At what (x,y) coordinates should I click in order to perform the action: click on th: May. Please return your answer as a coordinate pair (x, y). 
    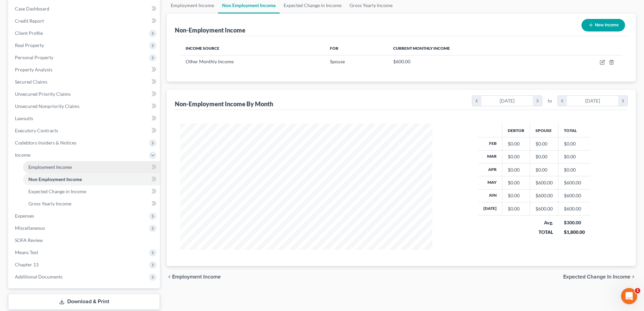
    Looking at the image, I should click on (490, 183).